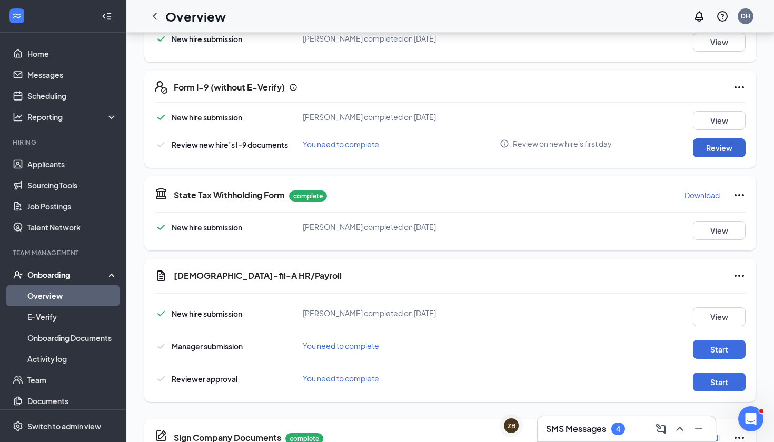  I want to click on svg: FormI9EVerifyIcon, so click(161, 87).